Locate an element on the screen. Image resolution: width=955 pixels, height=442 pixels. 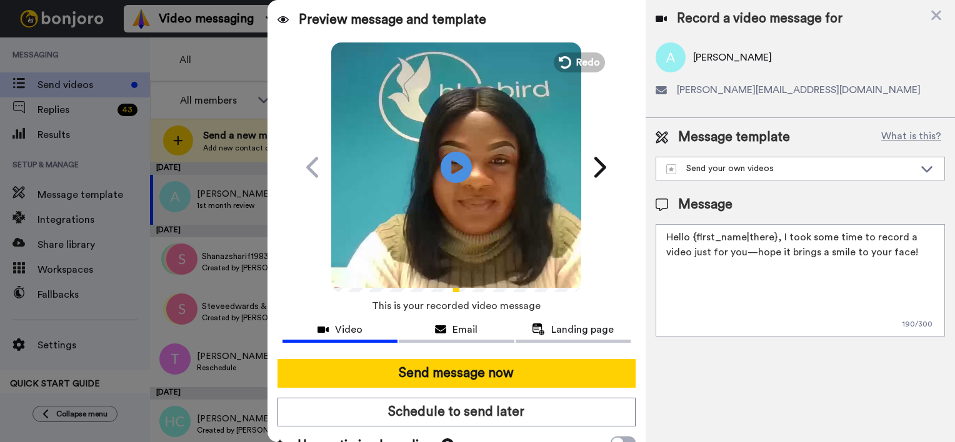
textarea: Hello {first_name|there}, I took some time to record a video just for you—hope it brings a smile ... is located at coordinates (800, 281).